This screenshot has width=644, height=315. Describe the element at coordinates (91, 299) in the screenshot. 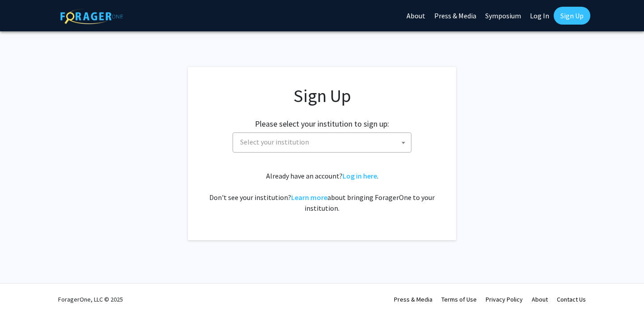

I see `div: ForagerOne, LLC © 2025` at that location.